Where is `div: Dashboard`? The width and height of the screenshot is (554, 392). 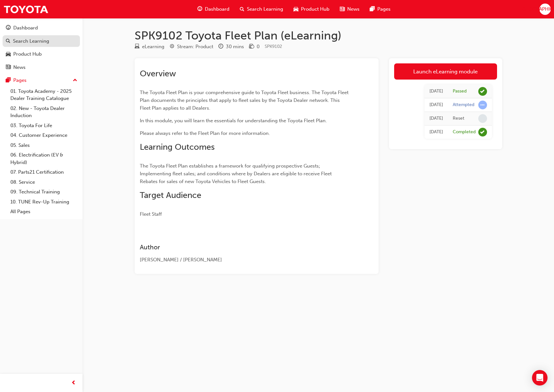
div: Dashboard is located at coordinates (26, 28).